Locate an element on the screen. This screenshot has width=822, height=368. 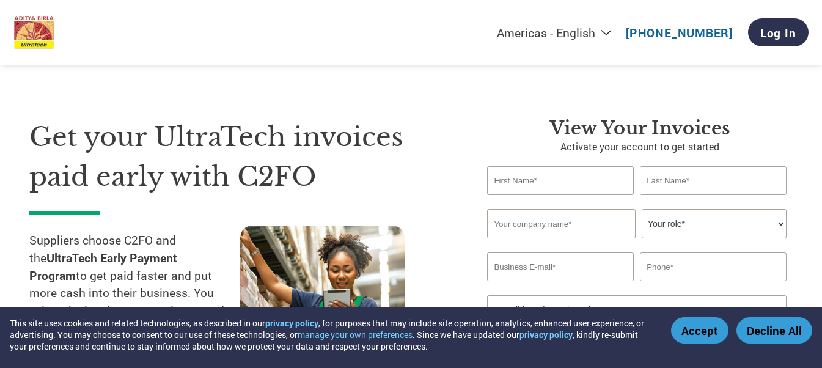
div: Inavlid Email Address is located at coordinates (560, 286).